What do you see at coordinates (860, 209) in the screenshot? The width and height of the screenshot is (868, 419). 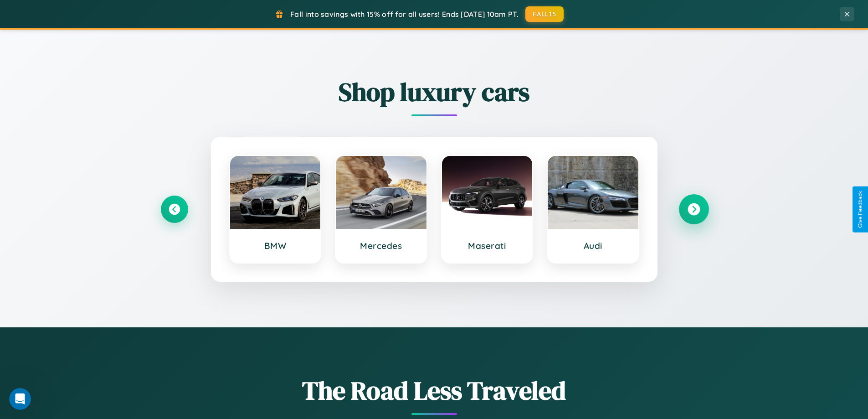 I see `div: Give Feedback` at bounding box center [860, 209].